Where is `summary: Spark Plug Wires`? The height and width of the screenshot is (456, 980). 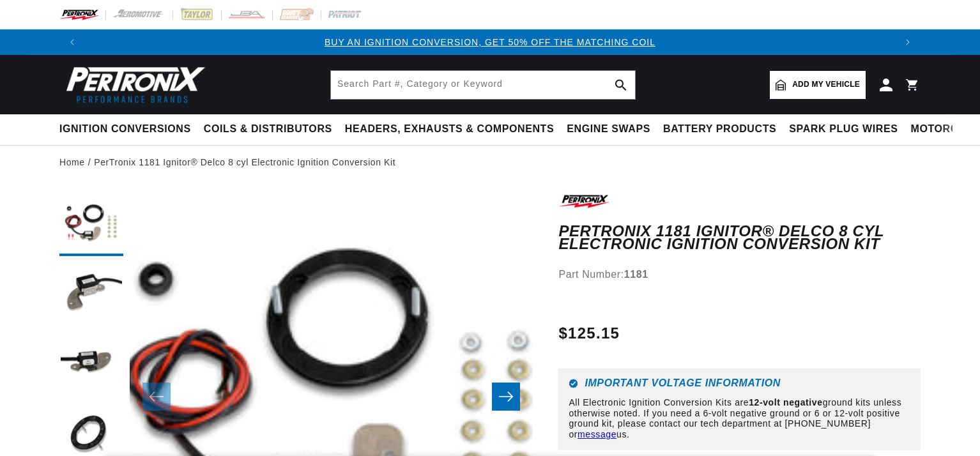
summary: Spark Plug Wires is located at coordinates (843, 129).